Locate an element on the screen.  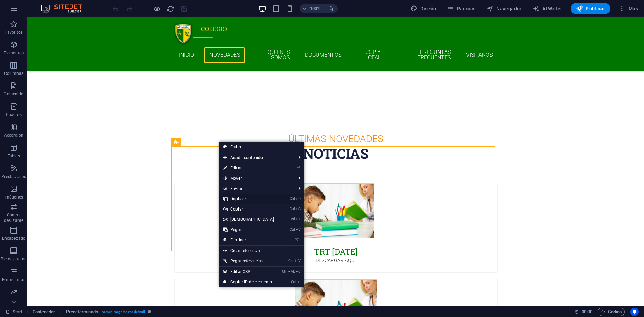
button: Código is located at coordinates (611, 311).